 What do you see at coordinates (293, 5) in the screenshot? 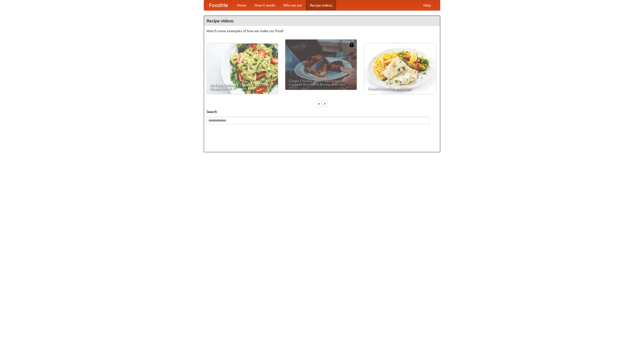
I see `a: Who we are` at bounding box center [293, 5].